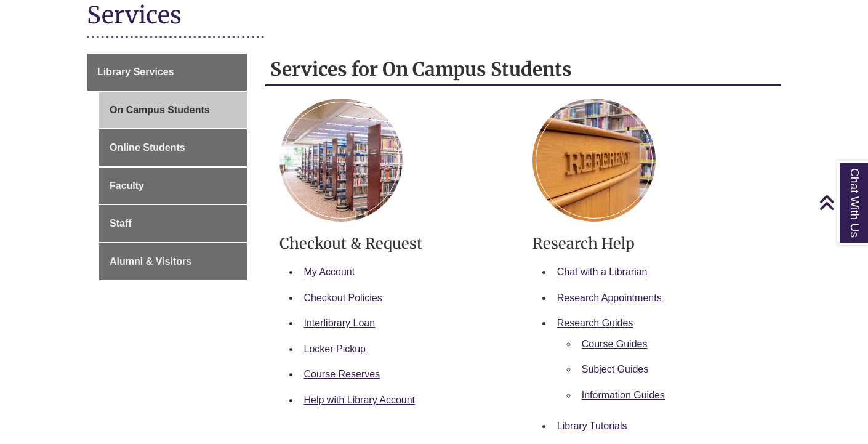 Image resolution: width=868 pixels, height=444 pixels. What do you see at coordinates (360, 400) in the screenshot?
I see `a: Help with Library Account` at bounding box center [360, 400].